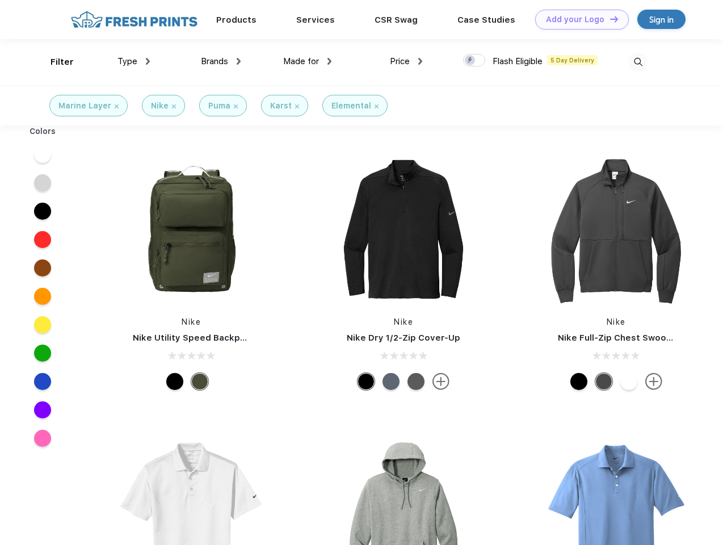  What do you see at coordinates (200, 381) in the screenshot?
I see `div: Cargo Khaki` at bounding box center [200, 381].